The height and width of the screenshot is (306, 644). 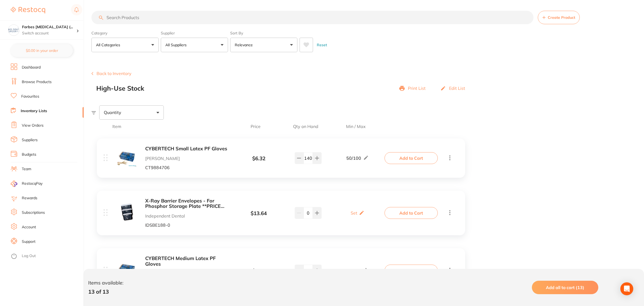 I want to click on span: RestocqPay, so click(x=32, y=184).